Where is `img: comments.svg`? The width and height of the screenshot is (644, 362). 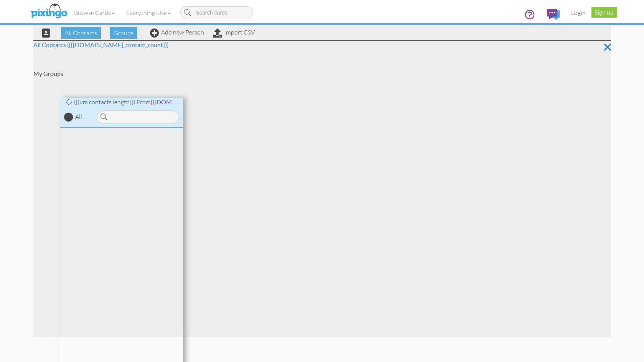
img: comments.svg is located at coordinates (553, 15).